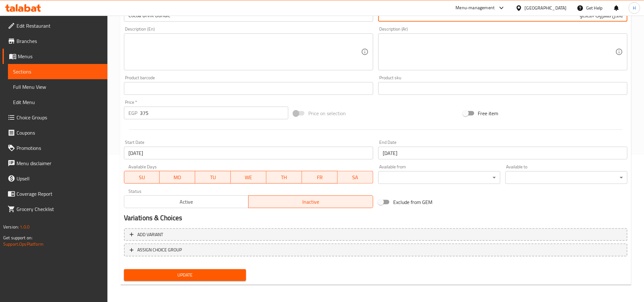  Describe the element at coordinates (59, 26) in the screenshot. I see `span: Edit Restaurant` at that location.